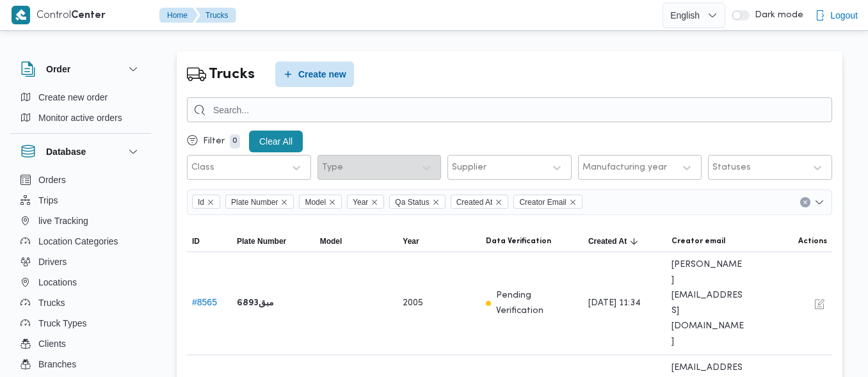 This screenshot has height=377, width=868. What do you see at coordinates (805, 202) in the screenshot?
I see `button: Clear input` at bounding box center [805, 202].